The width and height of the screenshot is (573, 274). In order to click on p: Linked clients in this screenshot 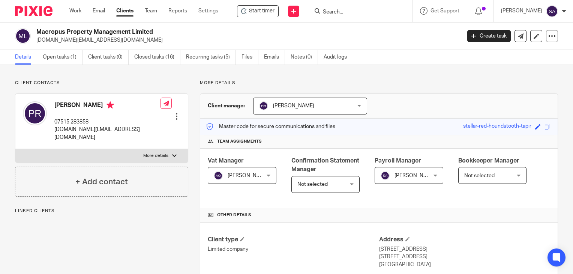, I will do `click(102, 211)`.